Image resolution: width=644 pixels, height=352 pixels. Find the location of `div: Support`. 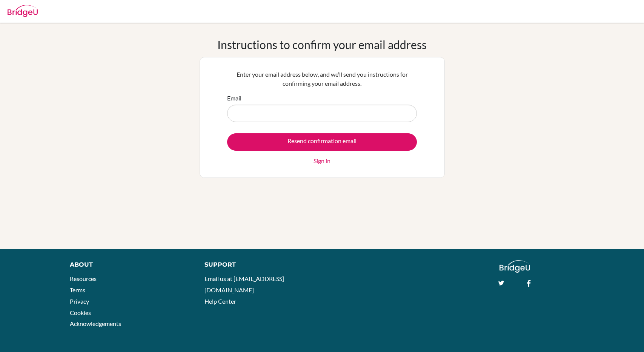

div: Support is located at coordinates (260, 264).